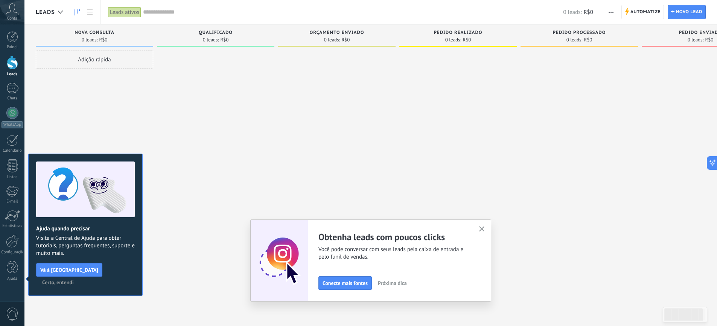 The height and width of the screenshot is (326, 717). What do you see at coordinates (579, 33) in the screenshot?
I see `span: Pedido processado` at bounding box center [579, 33].